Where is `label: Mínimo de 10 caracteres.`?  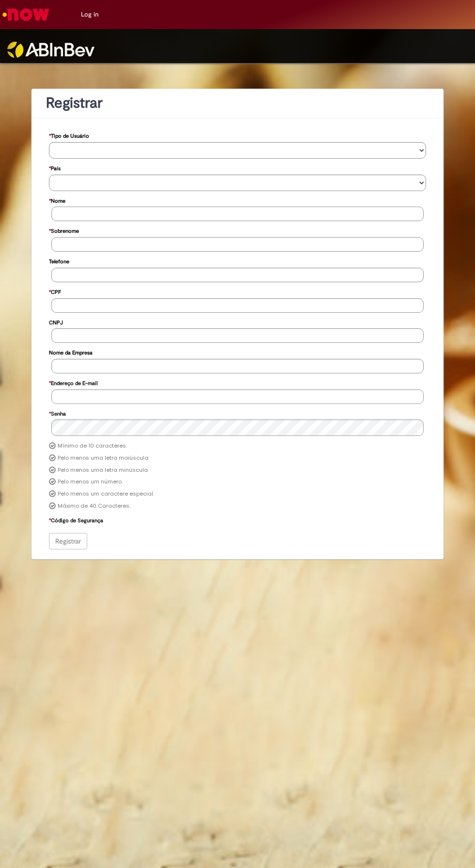 label: Mínimo de 10 caracteres. is located at coordinates (92, 446).